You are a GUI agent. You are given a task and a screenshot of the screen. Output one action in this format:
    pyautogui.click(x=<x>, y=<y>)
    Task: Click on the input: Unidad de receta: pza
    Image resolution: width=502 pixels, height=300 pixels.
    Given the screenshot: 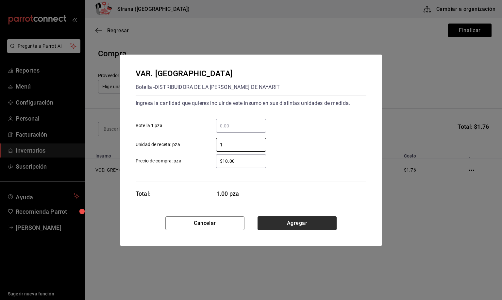 What is the action you would take?
    pyautogui.click(x=241, y=145)
    